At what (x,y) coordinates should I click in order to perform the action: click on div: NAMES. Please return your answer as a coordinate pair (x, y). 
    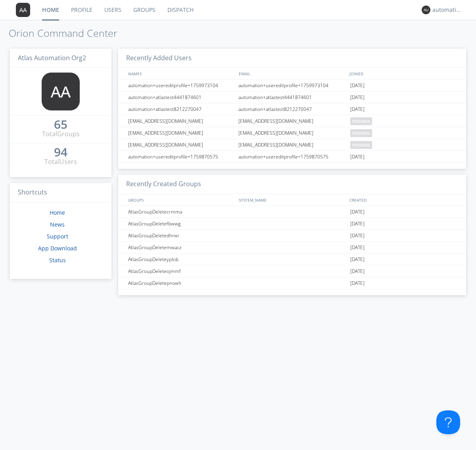
    Looking at the image, I should click on (180, 73).